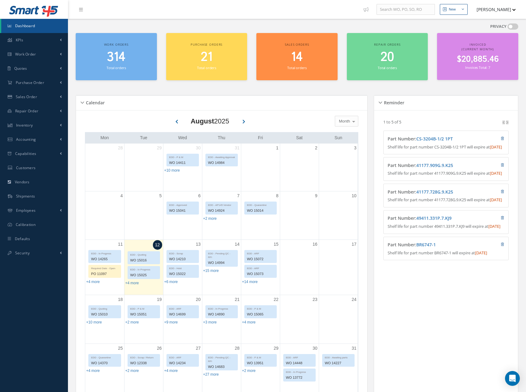 This screenshot has width=526, height=392. Describe the element at coordinates (222, 163) in the screenshot. I see `div: WO 14984` at that location.